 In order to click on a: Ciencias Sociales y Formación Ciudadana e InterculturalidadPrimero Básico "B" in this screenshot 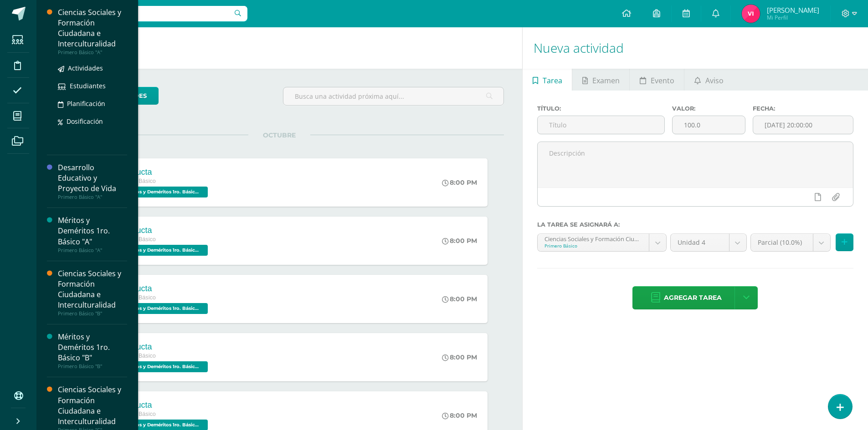, I will do `click(93, 293)`.